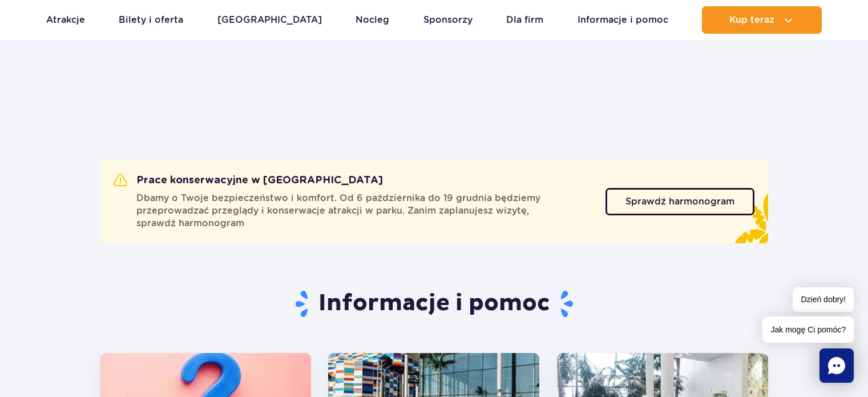 The image size is (868, 397). What do you see at coordinates (680, 202) in the screenshot?
I see `a: Sprawdź harmonogram` at bounding box center [680, 202].